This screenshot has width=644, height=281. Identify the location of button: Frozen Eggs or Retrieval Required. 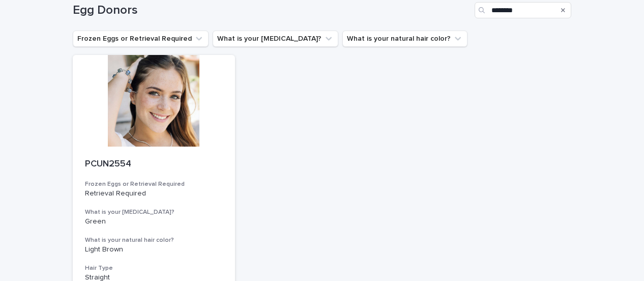
(140, 38).